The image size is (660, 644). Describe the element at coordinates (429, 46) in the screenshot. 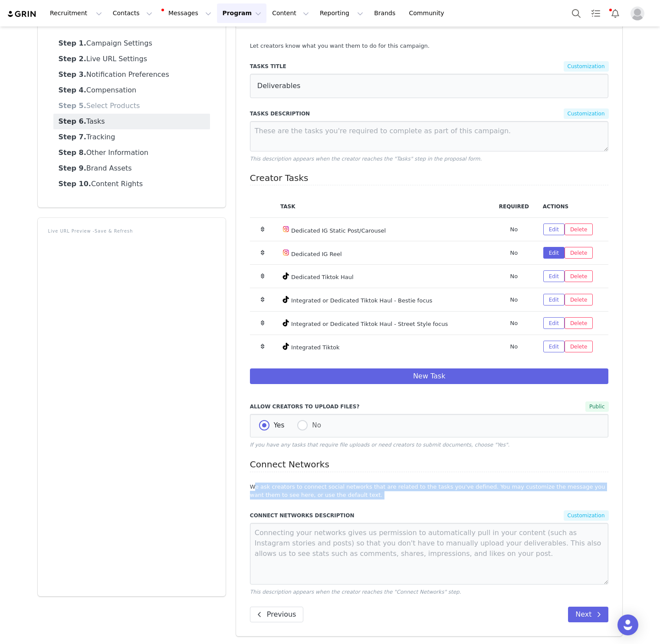

I see `p: Let creators know what you want them to do for this campaign.` at that location.